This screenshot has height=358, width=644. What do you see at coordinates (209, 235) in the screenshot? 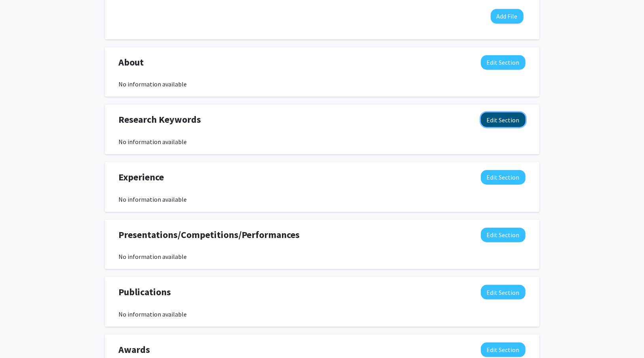
I see `span: Presentations/Competitions/Performances` at bounding box center [209, 235].